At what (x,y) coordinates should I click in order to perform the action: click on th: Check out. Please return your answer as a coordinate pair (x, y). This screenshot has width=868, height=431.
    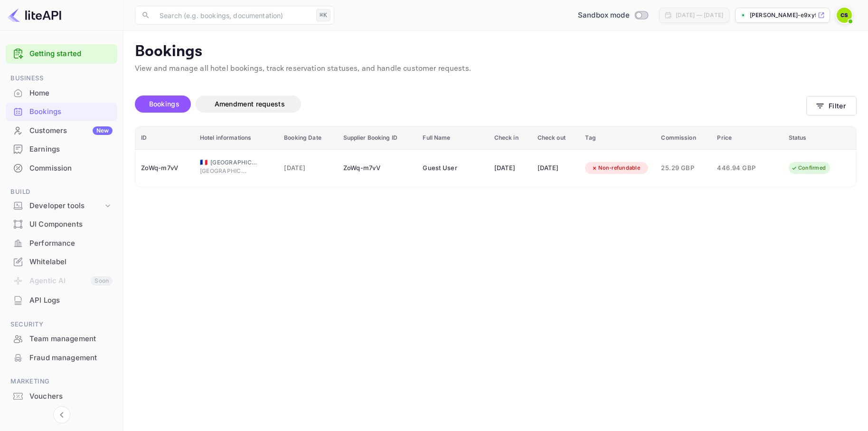
    Looking at the image, I should click on (555, 138).